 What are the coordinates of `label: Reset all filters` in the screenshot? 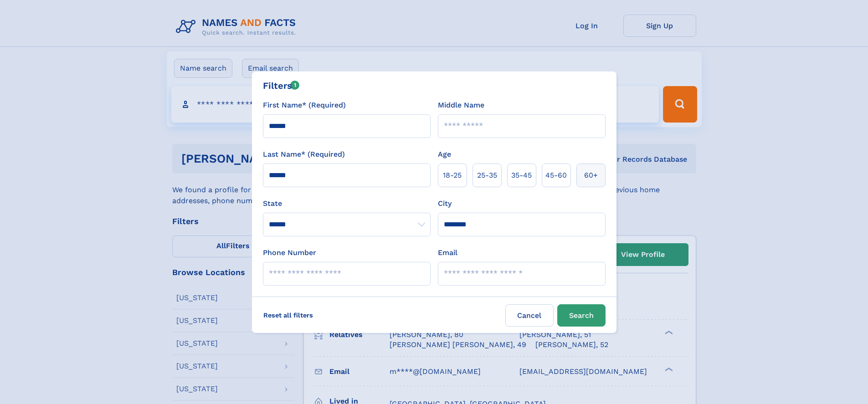 It's located at (288, 315).